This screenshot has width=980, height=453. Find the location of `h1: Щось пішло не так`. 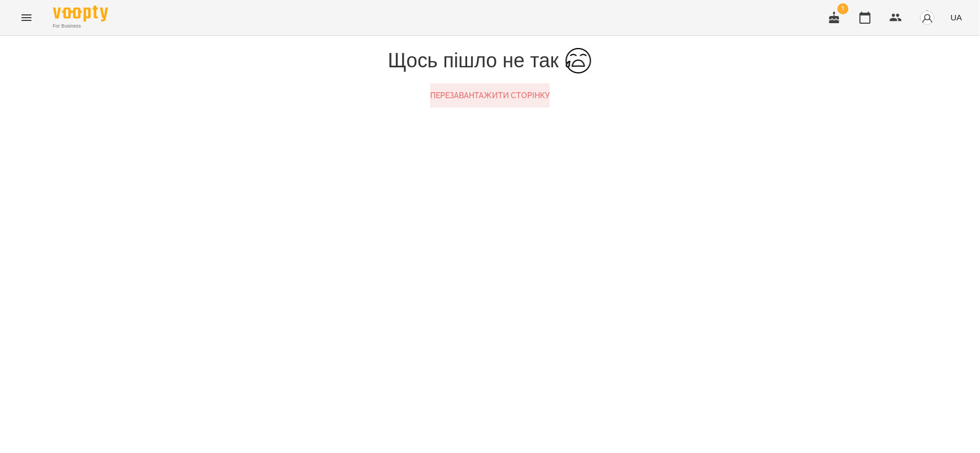

h1: Щось пішло не так is located at coordinates (473, 61).